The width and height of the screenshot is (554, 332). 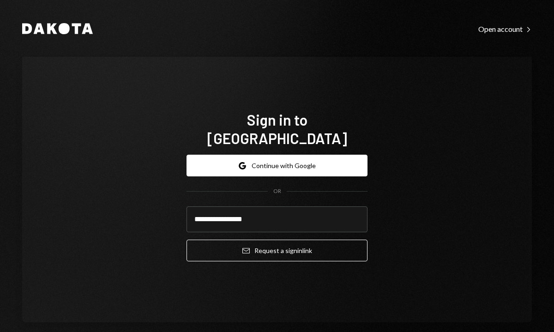 I want to click on button: Continue with Google, so click(x=277, y=165).